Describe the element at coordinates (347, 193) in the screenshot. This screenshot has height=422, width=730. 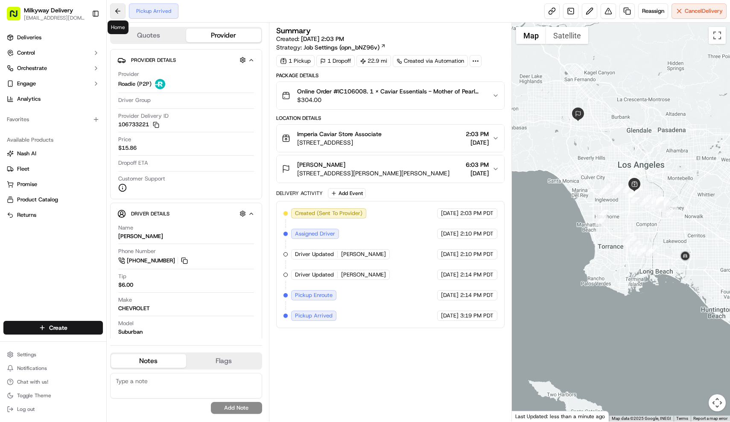
I see `button: Add Event` at that location.